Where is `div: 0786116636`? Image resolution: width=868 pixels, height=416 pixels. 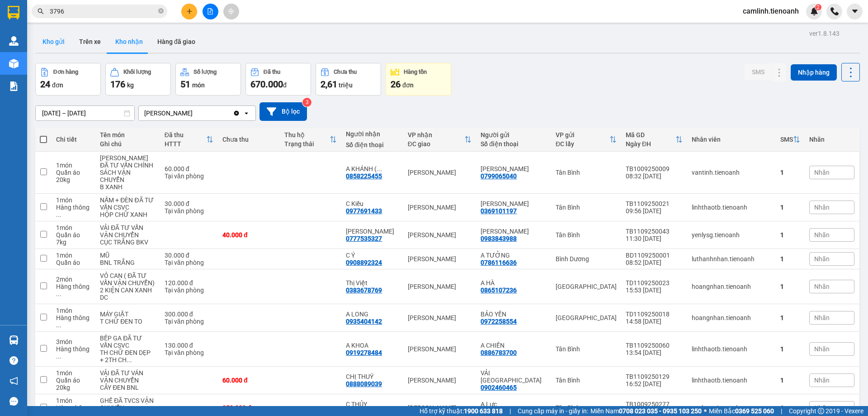
div: 0786116636 is located at coordinates (498, 263).